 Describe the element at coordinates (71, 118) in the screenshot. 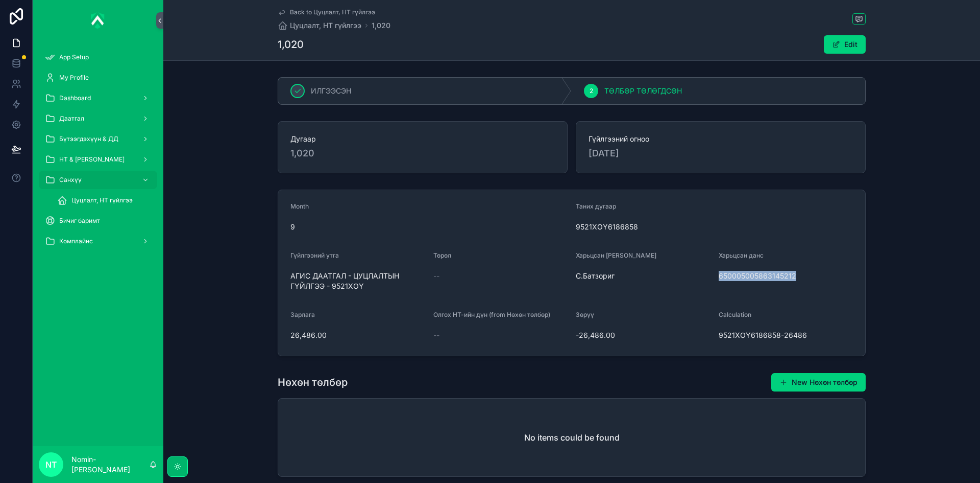

I see `span: Даатгал` at that location.